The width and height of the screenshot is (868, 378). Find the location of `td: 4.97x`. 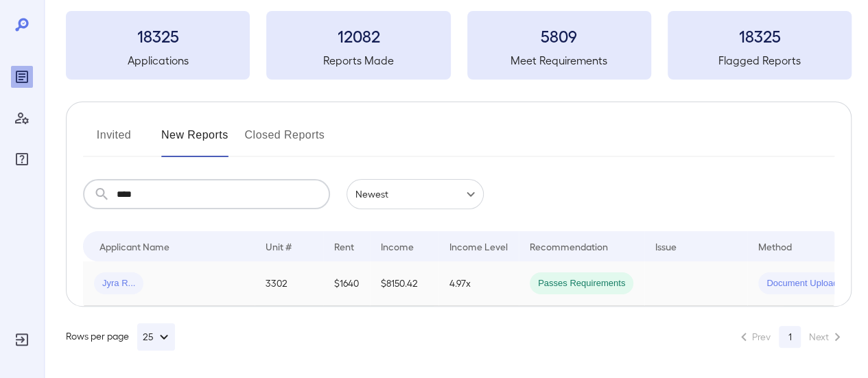

td: 4.97x is located at coordinates (479, 284).